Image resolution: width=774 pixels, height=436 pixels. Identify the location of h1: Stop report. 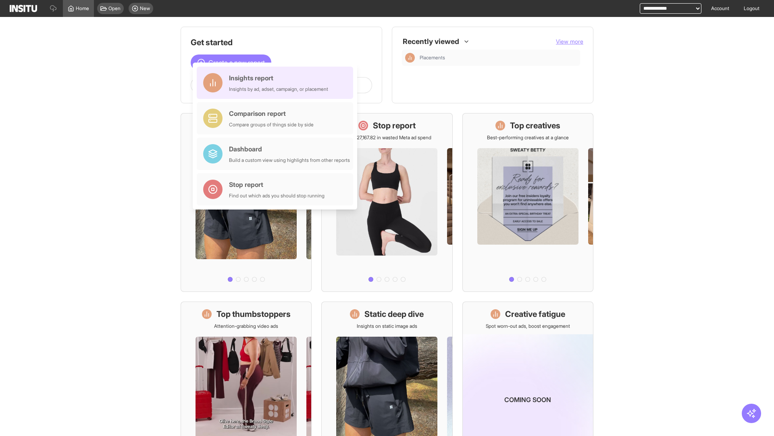
(394, 125).